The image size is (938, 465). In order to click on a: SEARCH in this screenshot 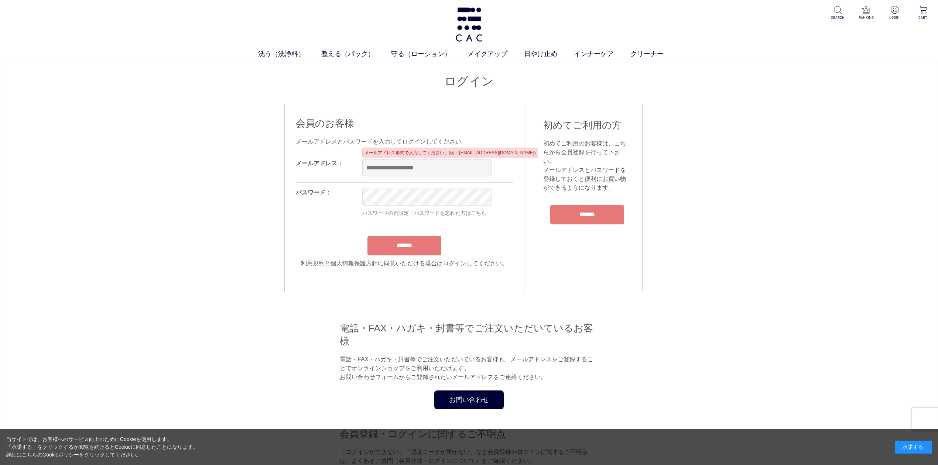, I will do `click(838, 13)`.